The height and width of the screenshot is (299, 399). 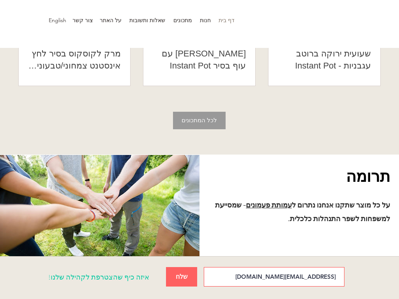 What do you see at coordinates (274, 277) in the screenshot?
I see `div: main content` at bounding box center [274, 277].